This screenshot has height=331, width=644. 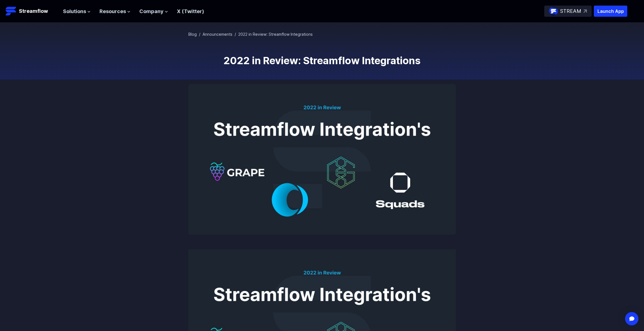 I want to click on span: Solutions, so click(x=74, y=11).